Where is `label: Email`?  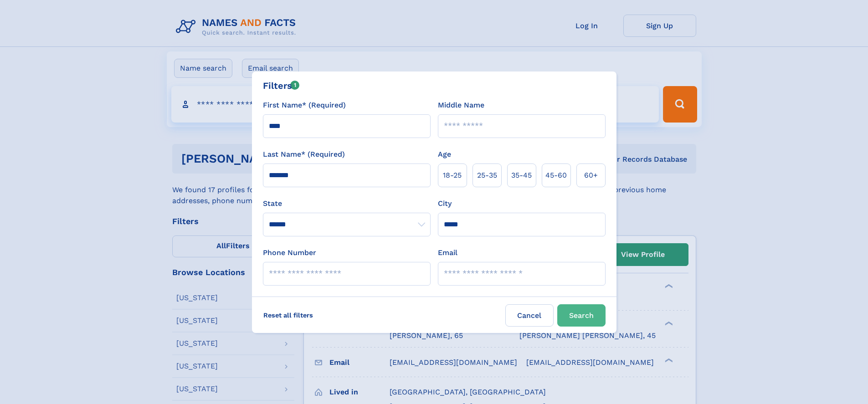 label: Email is located at coordinates (447, 253).